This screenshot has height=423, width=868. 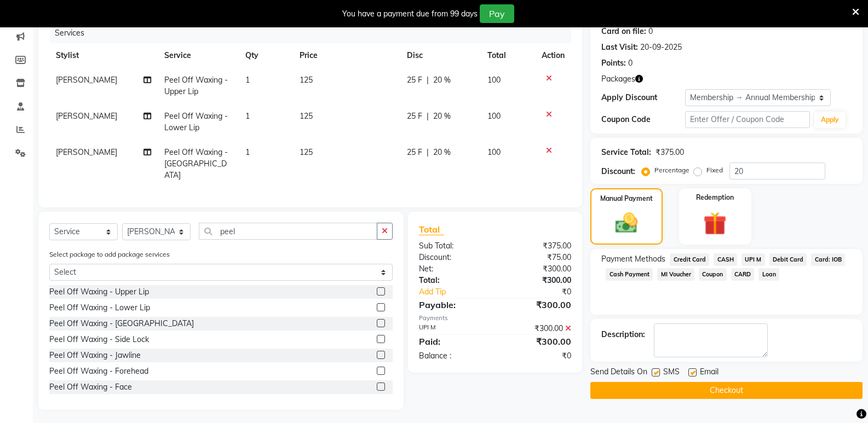 I want to click on button: Checkout, so click(x=726, y=390).